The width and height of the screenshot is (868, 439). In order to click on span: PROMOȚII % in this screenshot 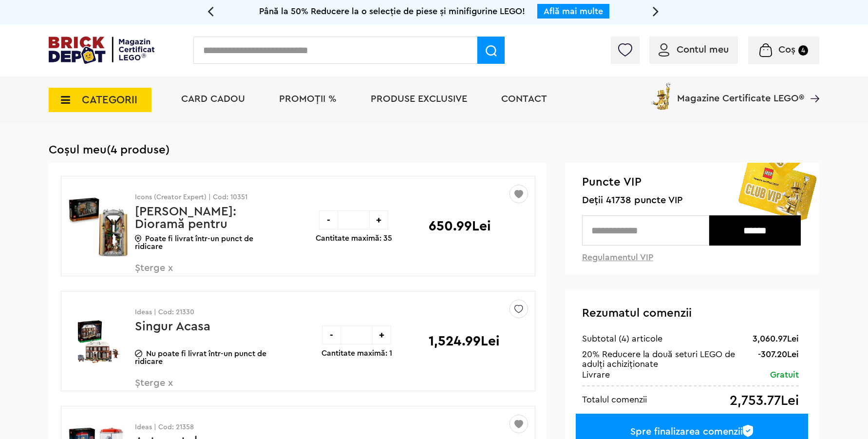, I will do `click(308, 99)`.